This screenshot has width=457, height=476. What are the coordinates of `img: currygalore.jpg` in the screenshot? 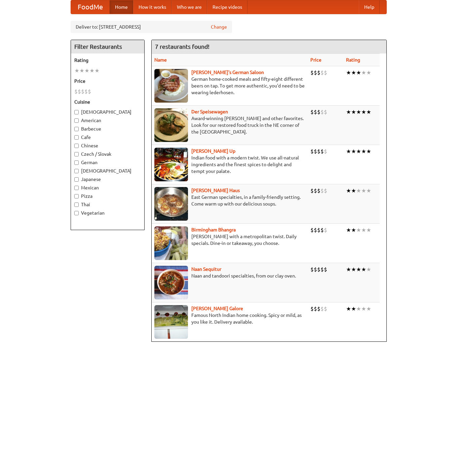 It's located at (171, 322).